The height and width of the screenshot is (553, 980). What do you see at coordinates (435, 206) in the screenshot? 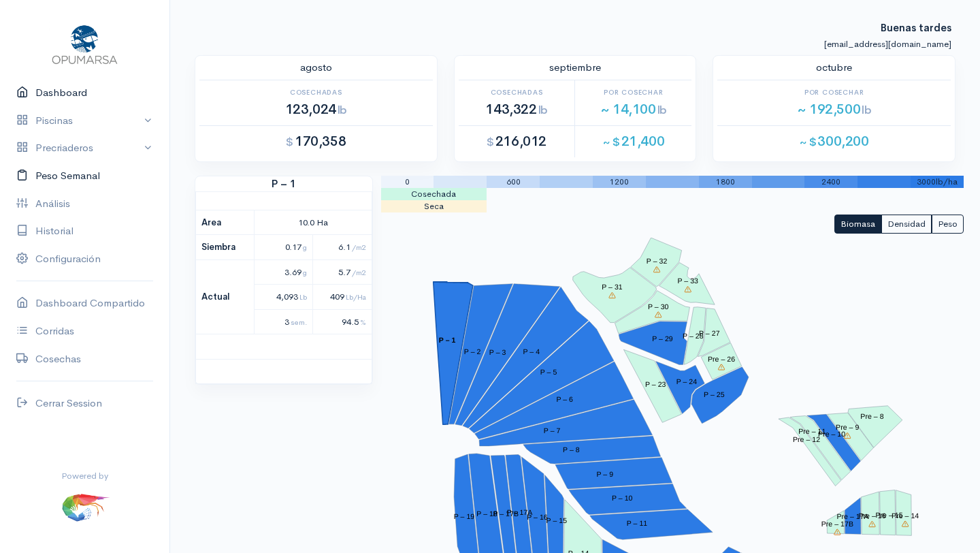
I see `td: Seca` at bounding box center [435, 206].